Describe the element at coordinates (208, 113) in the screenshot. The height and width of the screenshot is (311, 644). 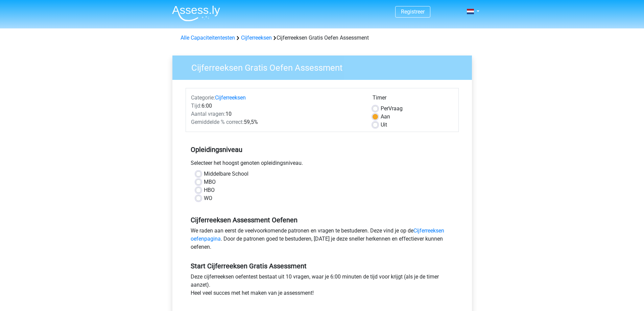
I see `span: Aantal vragen:` at that location.